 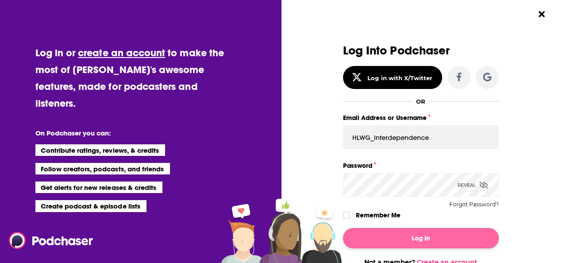 What do you see at coordinates (420, 101) in the screenshot?
I see `div: OR` at bounding box center [420, 101].